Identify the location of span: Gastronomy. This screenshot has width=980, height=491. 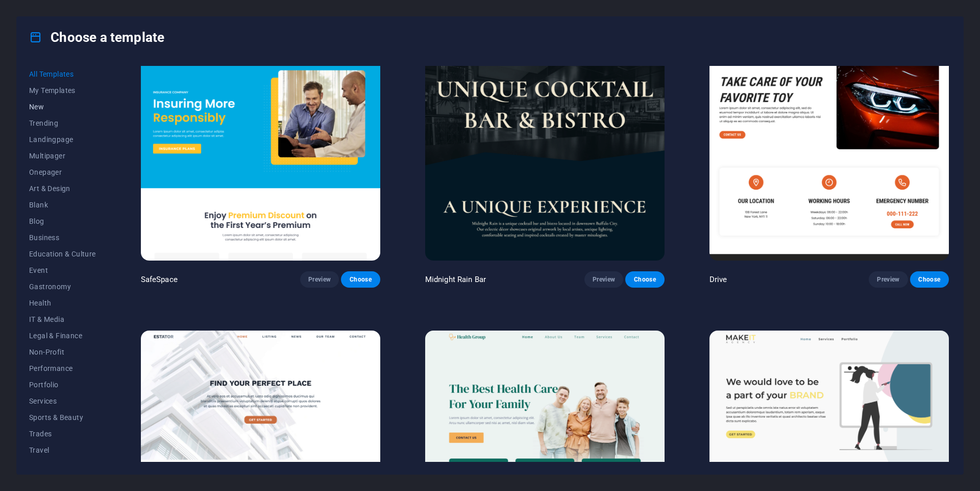
(62, 286).